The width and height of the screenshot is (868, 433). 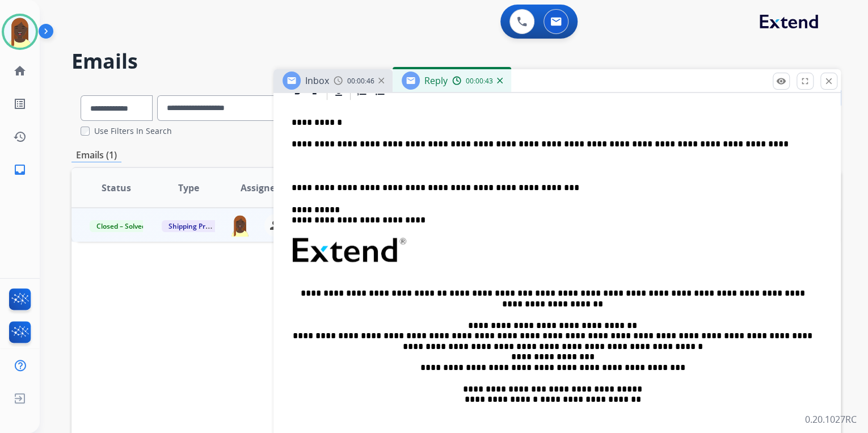 What do you see at coordinates (436, 80) in the screenshot?
I see `span: Reply` at bounding box center [436, 80].